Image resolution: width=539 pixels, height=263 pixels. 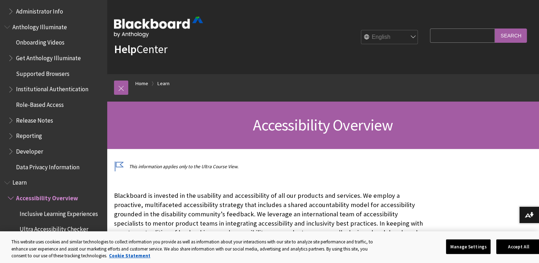 I want to click on strong: Help, so click(x=125, y=49).